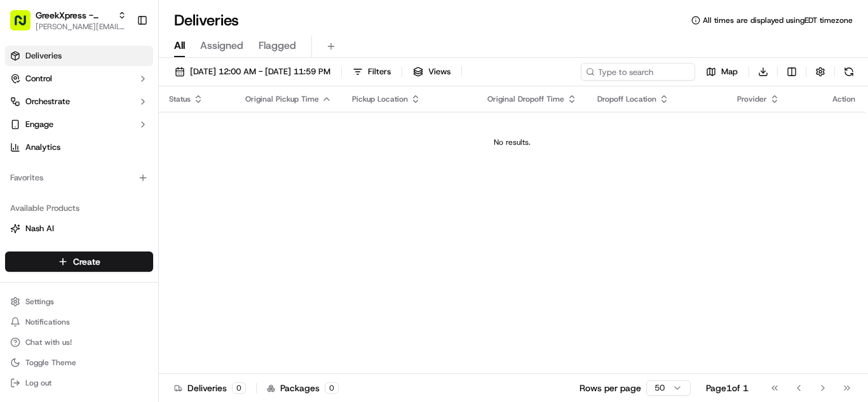 This screenshot has height=402, width=868. I want to click on span: Dropoff Location, so click(627, 99).